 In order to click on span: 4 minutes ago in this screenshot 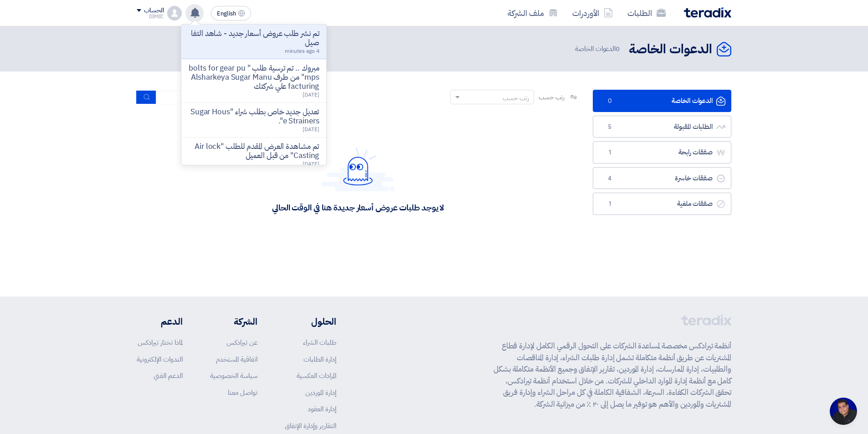, I will do `click(302, 51)`.